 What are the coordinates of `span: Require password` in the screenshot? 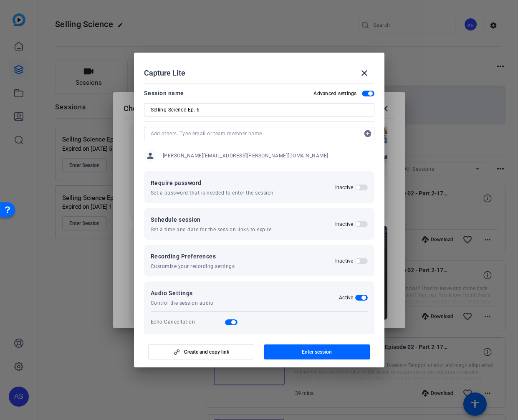 It's located at (212, 183).